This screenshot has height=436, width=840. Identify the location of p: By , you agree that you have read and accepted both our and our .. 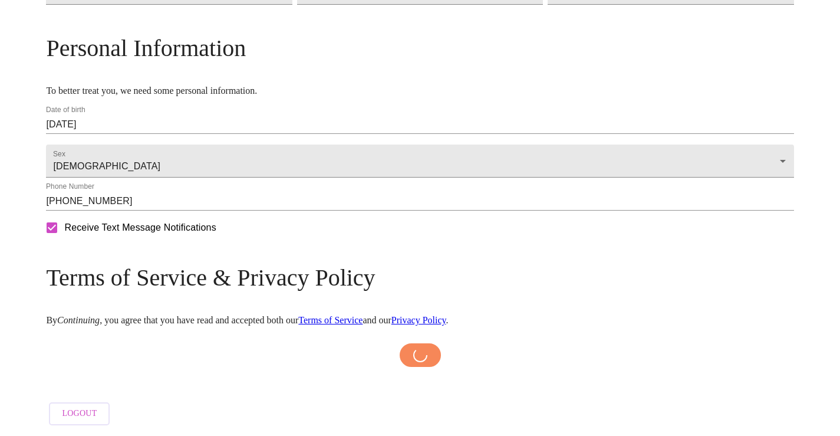
(420, 320).